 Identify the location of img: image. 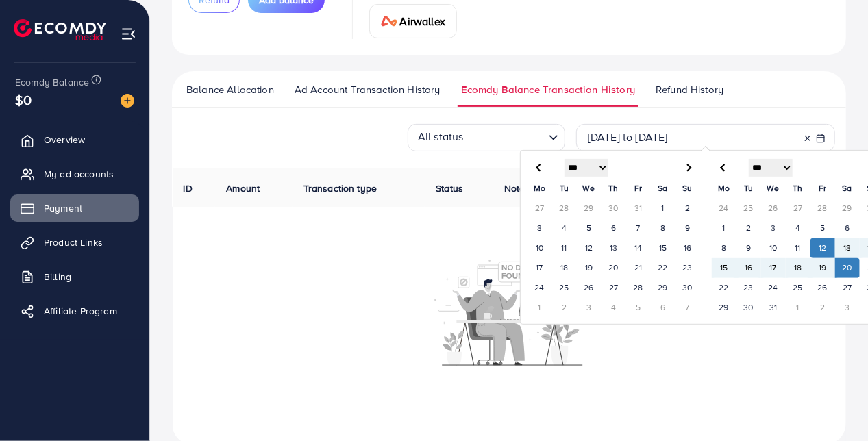
(127, 101).